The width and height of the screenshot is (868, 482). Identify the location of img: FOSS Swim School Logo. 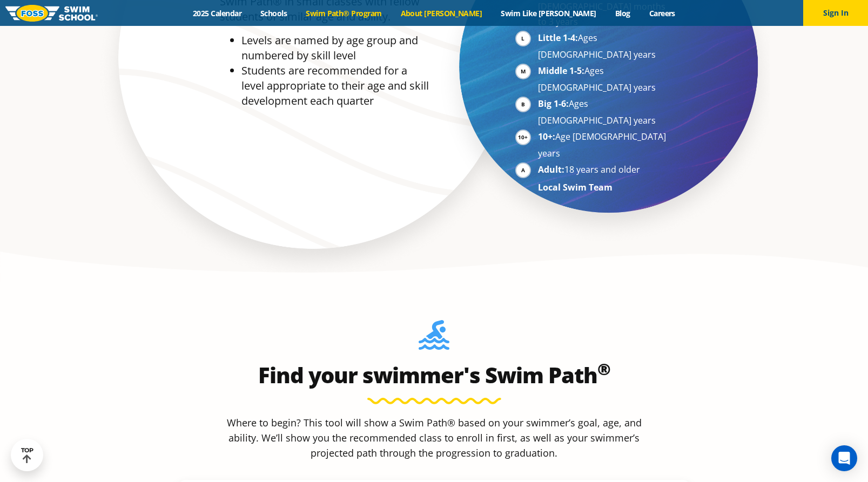
(52, 13).